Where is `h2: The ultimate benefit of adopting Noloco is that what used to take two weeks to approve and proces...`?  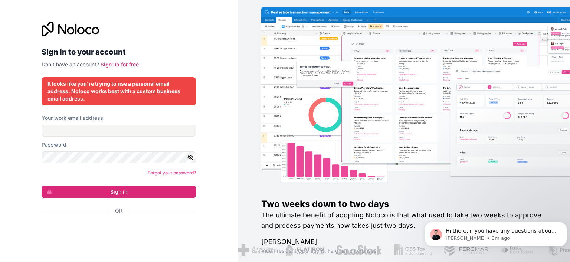
h2: The ultimate benefit of adopting Noloco is that what used to take two weeks to approve and proces... is located at coordinates (403, 220).